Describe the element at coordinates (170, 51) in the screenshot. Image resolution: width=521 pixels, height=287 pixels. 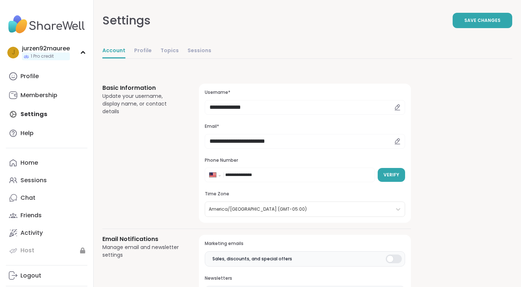
I see `a: Topics` at that location.